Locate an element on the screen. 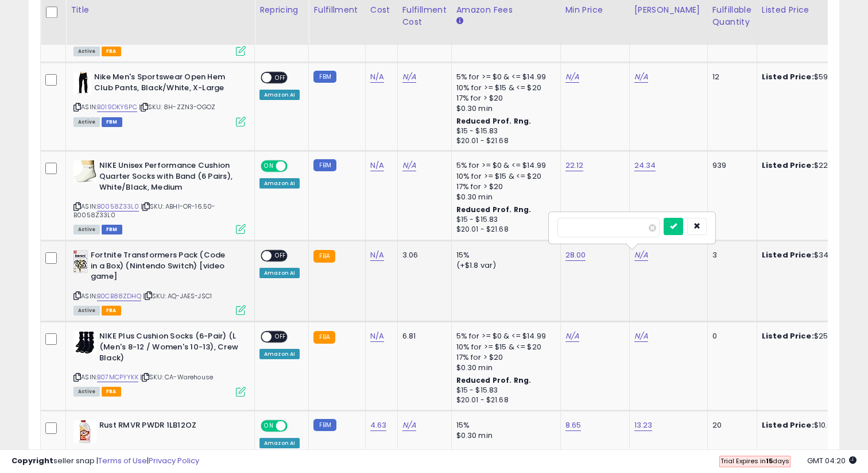 Image resolution: width=868 pixels, height=473 pixels. div: 20 is located at coordinates (730, 425).